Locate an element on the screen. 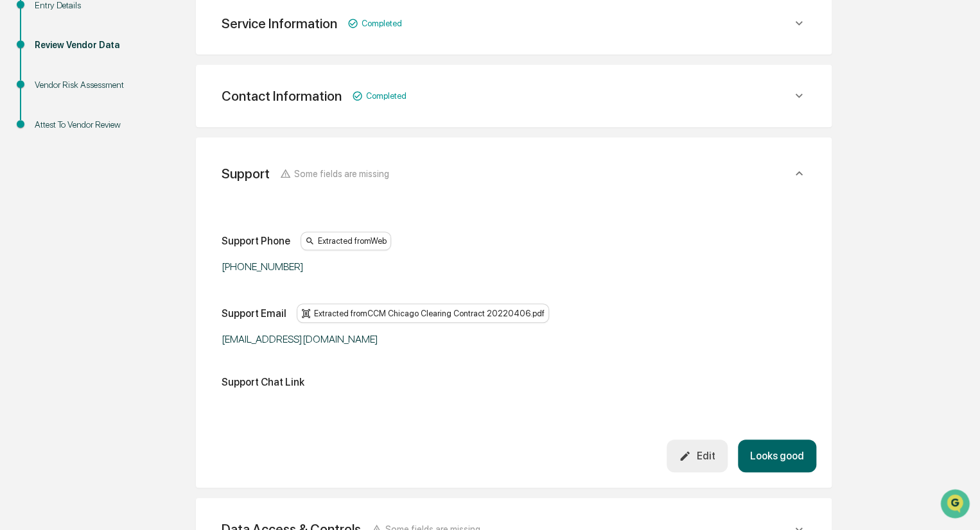 This screenshot has height=530, width=980. div: Extracted from Web is located at coordinates (345, 242).